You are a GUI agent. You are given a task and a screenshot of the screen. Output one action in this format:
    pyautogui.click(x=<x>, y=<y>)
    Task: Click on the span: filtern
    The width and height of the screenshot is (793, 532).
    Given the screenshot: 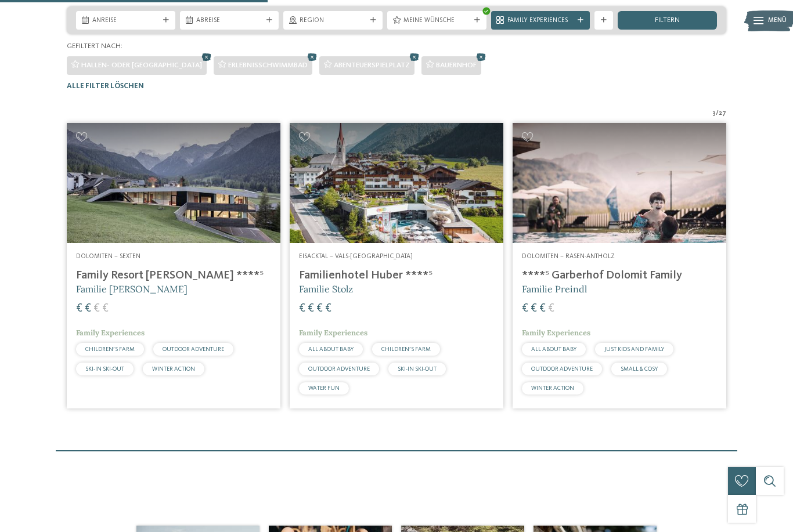 What is the action you would take?
    pyautogui.click(x=667, y=20)
    